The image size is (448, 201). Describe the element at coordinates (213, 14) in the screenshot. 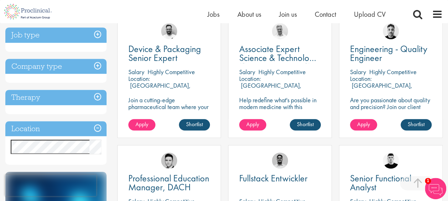

I see `span: Jobs` at that location.